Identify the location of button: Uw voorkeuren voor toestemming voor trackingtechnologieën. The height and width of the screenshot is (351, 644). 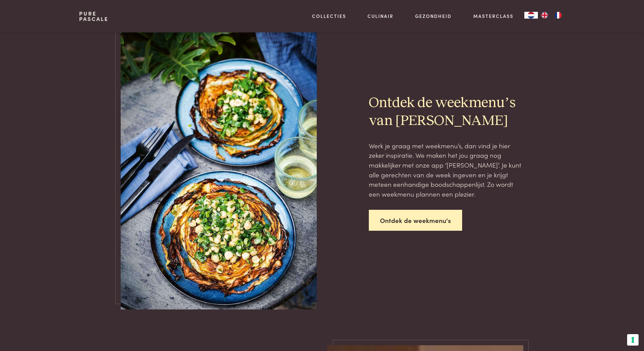
(633, 340).